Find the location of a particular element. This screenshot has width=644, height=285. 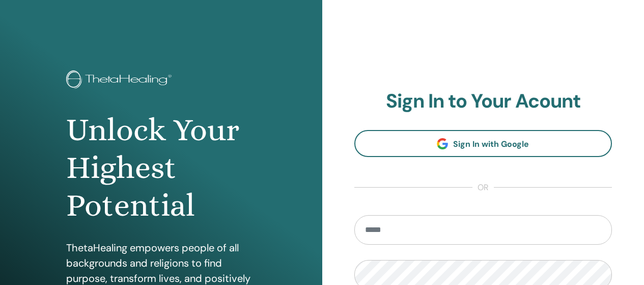

a: Sign In with Google is located at coordinates (483, 143).